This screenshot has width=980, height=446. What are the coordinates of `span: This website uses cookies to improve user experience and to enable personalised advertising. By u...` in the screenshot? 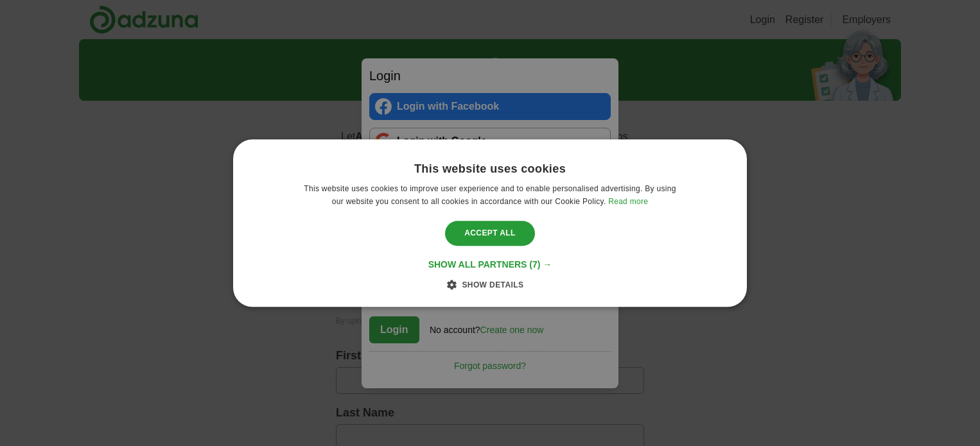 It's located at (489, 195).